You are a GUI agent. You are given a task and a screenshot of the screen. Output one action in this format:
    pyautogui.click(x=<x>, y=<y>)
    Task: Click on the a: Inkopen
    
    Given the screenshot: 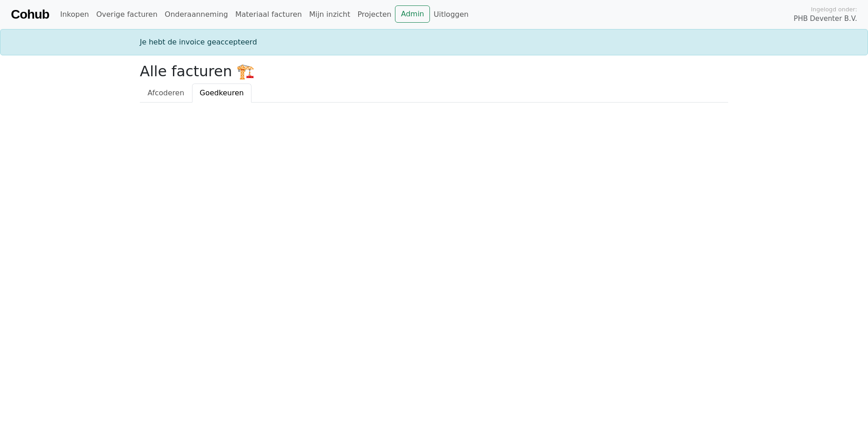 What is the action you would take?
    pyautogui.click(x=74, y=14)
    